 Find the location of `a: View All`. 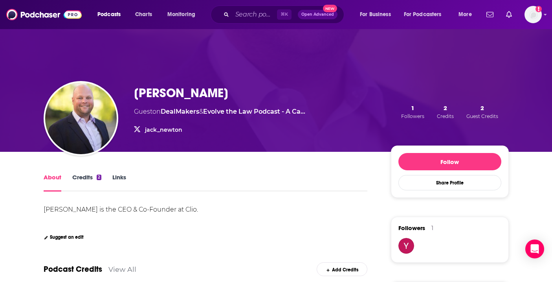

a: View All is located at coordinates (122, 269).